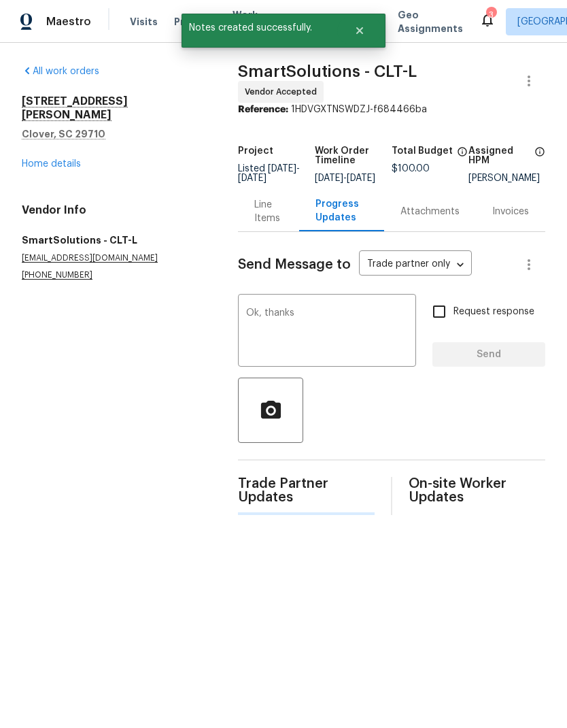 This screenshot has width=567, height=728. Describe the element at coordinates (51, 164) in the screenshot. I see `a: Home details` at that location.